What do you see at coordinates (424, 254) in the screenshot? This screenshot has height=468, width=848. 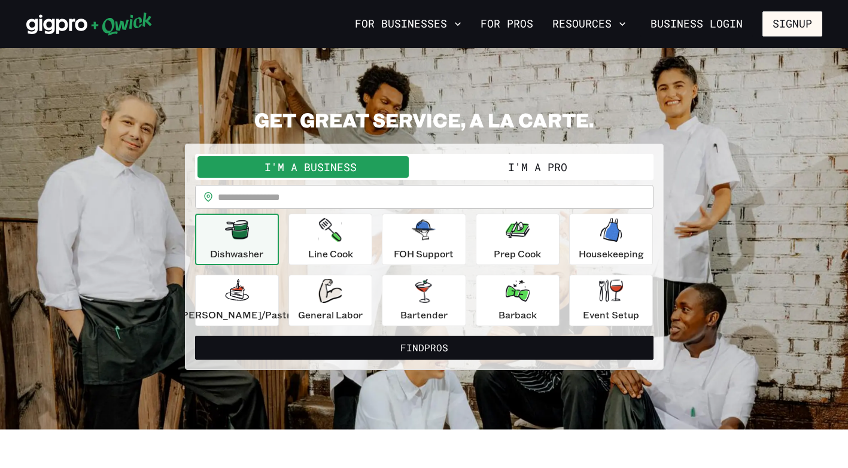 I see `p: FOH Support` at bounding box center [424, 254].